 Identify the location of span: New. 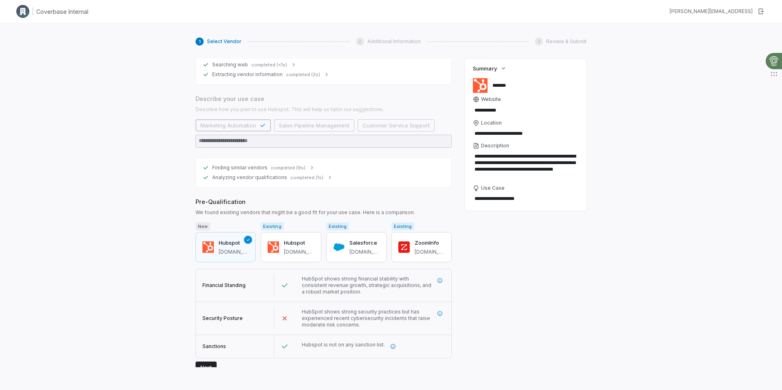
(203, 227).